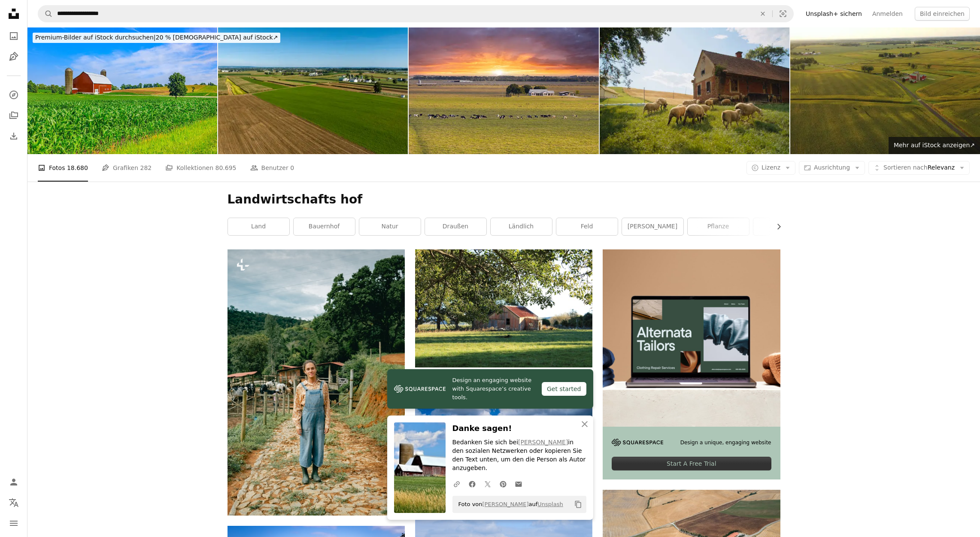 The height and width of the screenshot is (537, 980). What do you see at coordinates (887, 13) in the screenshot?
I see `a: Anmelden` at bounding box center [887, 13].